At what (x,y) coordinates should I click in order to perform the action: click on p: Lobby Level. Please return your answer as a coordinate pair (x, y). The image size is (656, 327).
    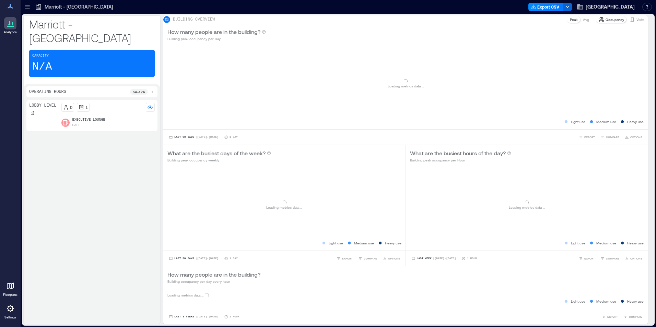
    Looking at the image, I should click on (43, 106).